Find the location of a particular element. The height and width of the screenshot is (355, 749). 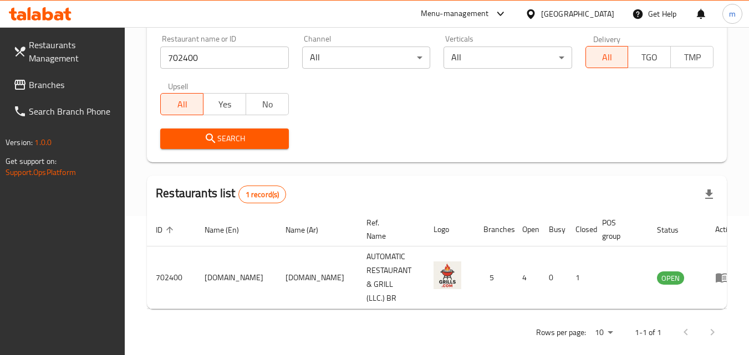

span: Search is located at coordinates (224, 139).